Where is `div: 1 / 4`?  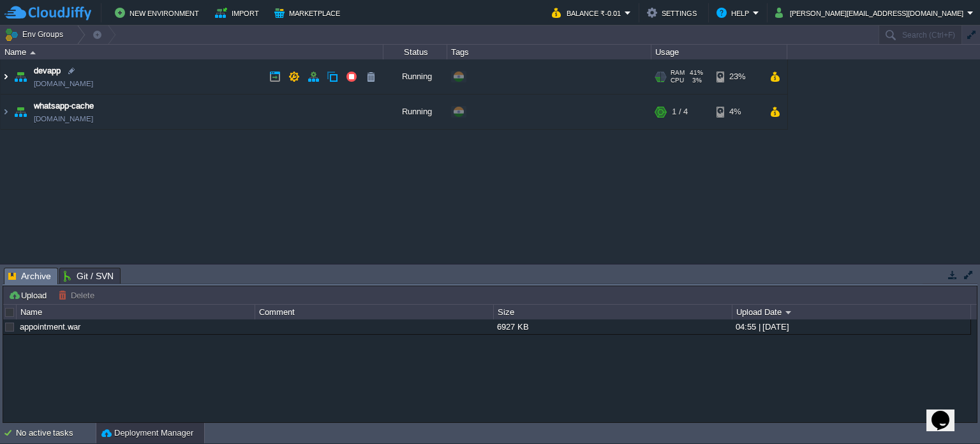
div: 1 / 4 is located at coordinates (680, 112).